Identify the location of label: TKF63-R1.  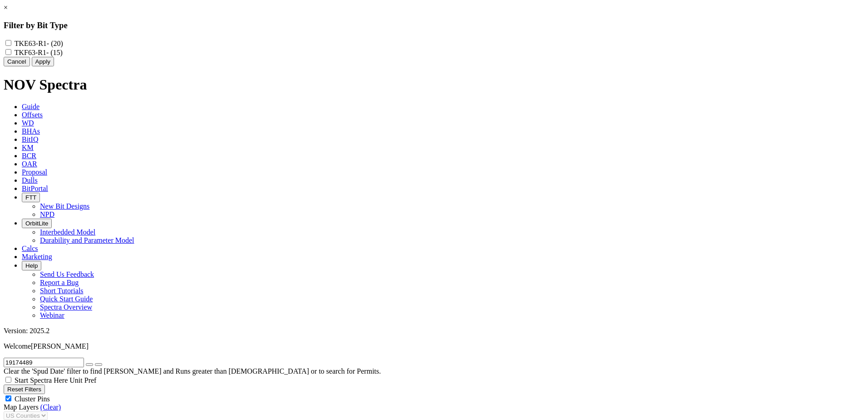
(39, 52).